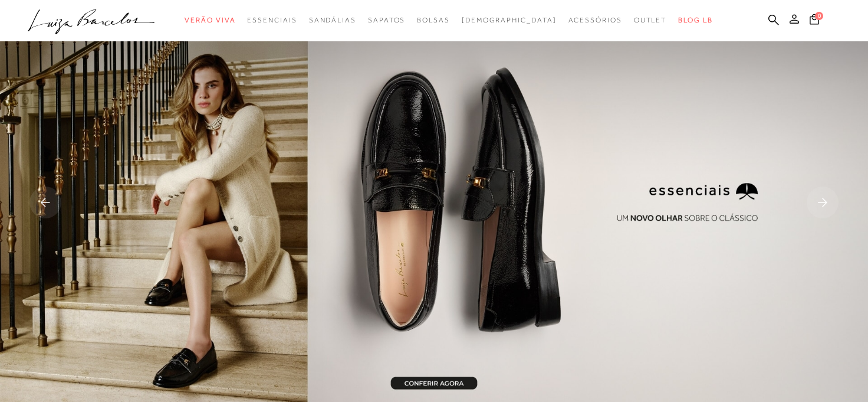 This screenshot has height=402, width=868. What do you see at coordinates (650, 20) in the screenshot?
I see `span: Outlet` at bounding box center [650, 20].